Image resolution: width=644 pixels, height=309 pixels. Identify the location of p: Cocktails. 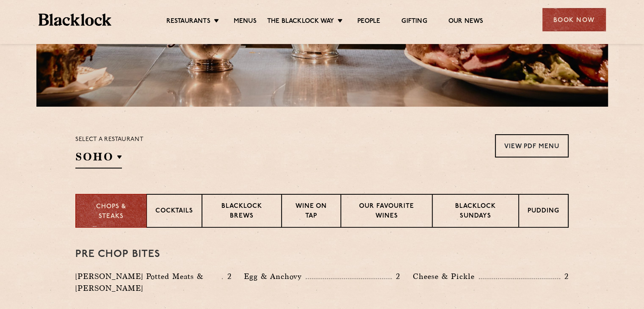
(174, 212).